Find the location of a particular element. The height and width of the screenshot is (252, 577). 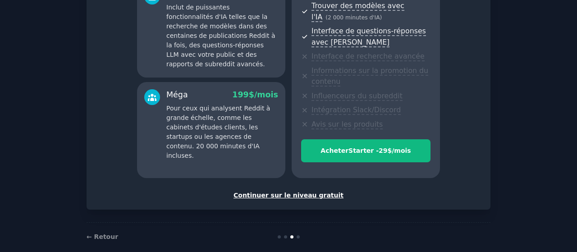

font: Pour ceux qui analysent Reddit à grande échelle, comme les cabinets d'études clients, les startup... is located at coordinates (218, 132).